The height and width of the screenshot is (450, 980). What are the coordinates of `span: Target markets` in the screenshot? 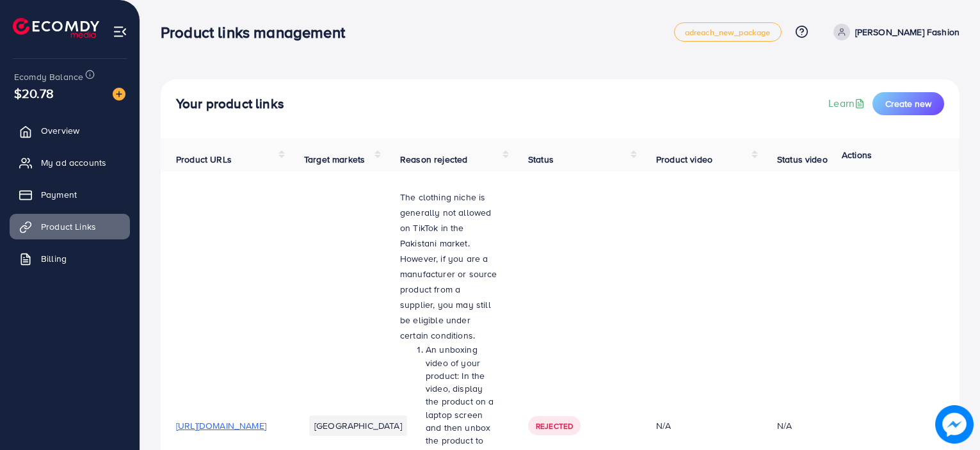 It's located at (334, 159).